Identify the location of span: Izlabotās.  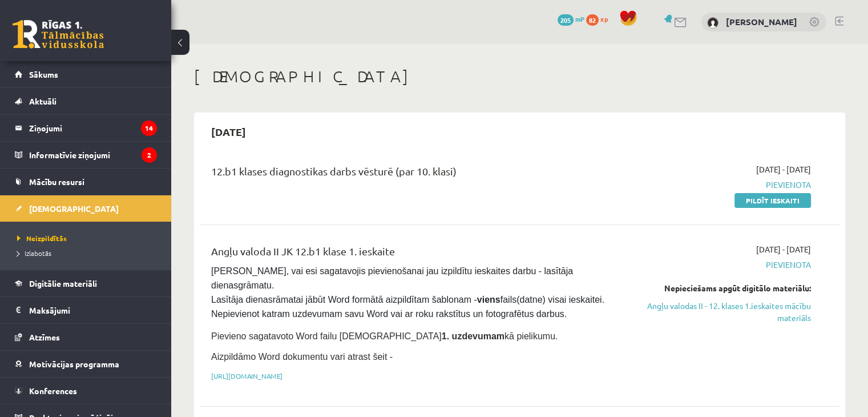
(34, 253).